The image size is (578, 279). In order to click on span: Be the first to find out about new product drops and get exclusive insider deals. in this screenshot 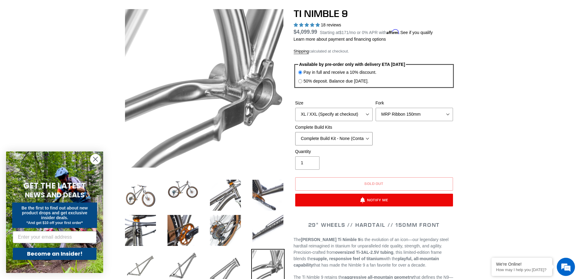, I will do `click(55, 213)`.